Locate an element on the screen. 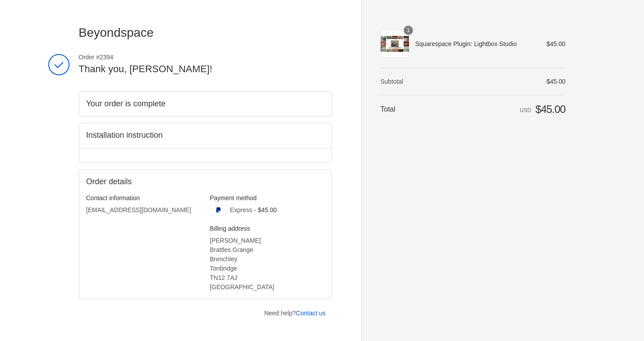 This screenshot has width=644, height=341. h3: Contact information is located at coordinates (144, 198).